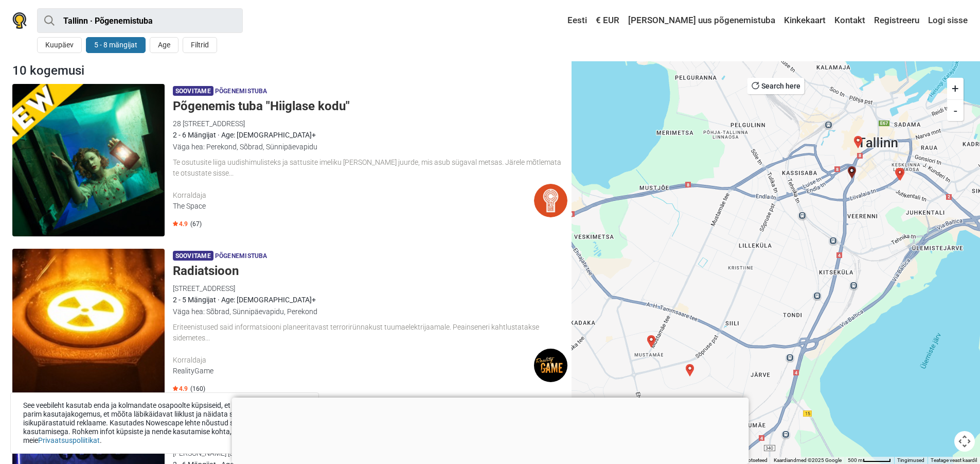 This screenshot has height=464, width=980. I want to click on a: Privaatsuspoliitikat, so click(69, 440).